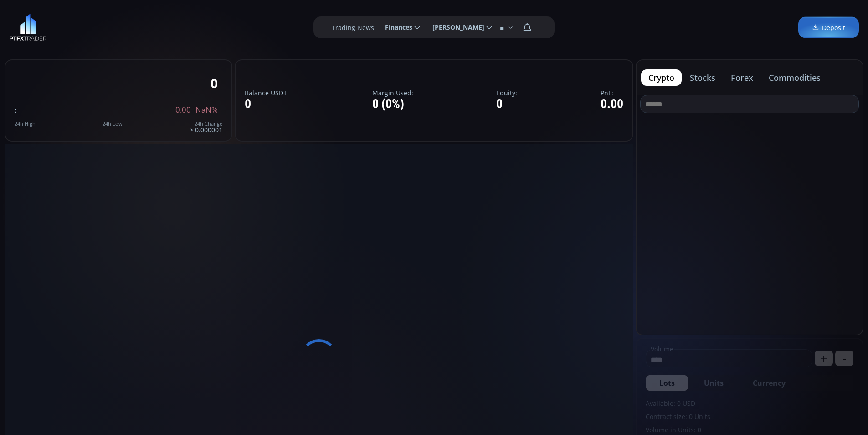 The width and height of the screenshot is (868, 435). What do you see at coordinates (206, 127) in the screenshot?
I see `div: > 0.000001` at bounding box center [206, 127].